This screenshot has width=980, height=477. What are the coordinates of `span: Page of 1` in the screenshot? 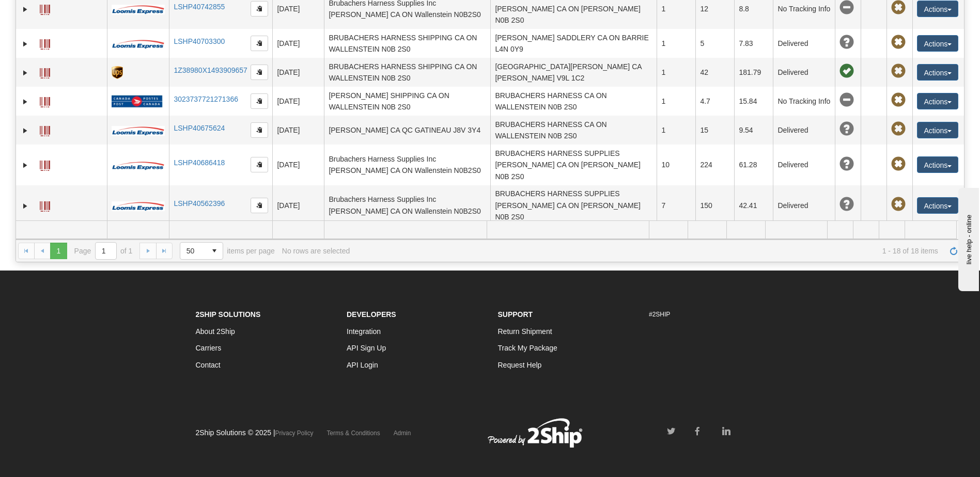 It's located at (103, 251).